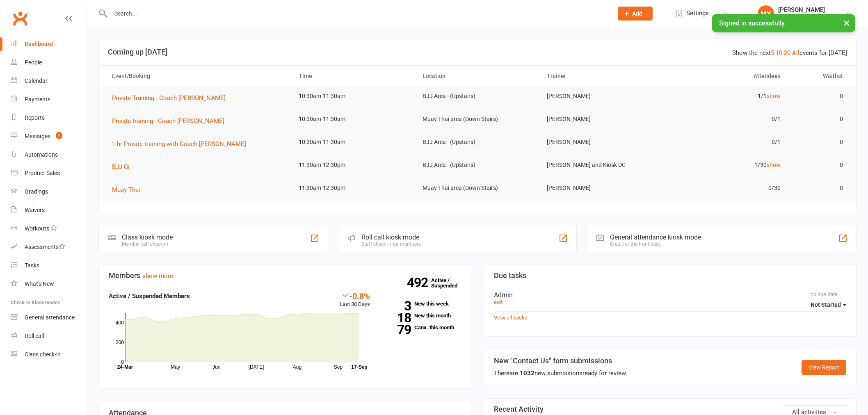  What do you see at coordinates (796, 53) in the screenshot?
I see `a: All` at bounding box center [796, 53].